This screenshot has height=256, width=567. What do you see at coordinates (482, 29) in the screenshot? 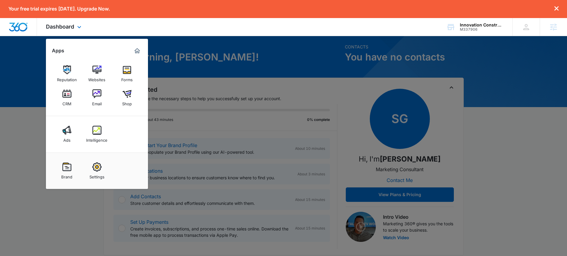
I see `div: account id` at bounding box center [482, 29].